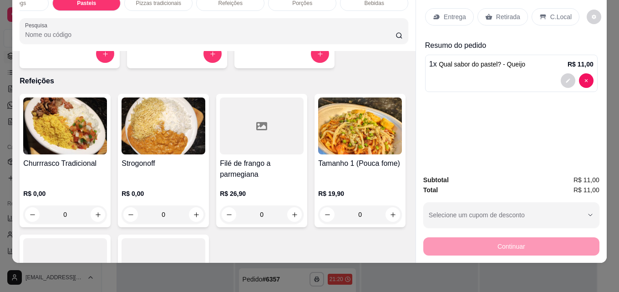  I want to click on h4: Tamanho 1 (Pouca fome), so click(360, 163).